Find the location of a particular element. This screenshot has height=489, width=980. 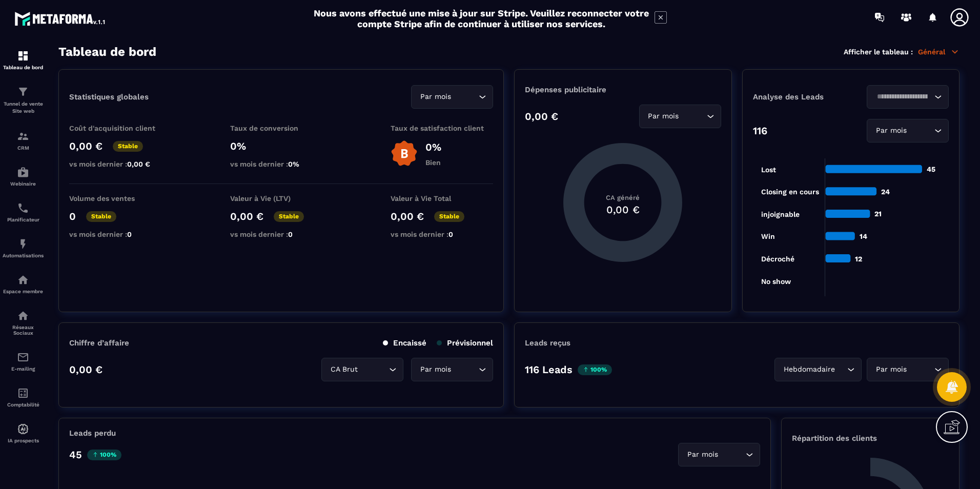

p: Répartition des clients is located at coordinates (870, 438).